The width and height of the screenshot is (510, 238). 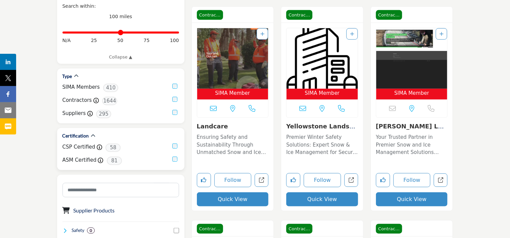 I want to click on span: 25, so click(x=94, y=40).